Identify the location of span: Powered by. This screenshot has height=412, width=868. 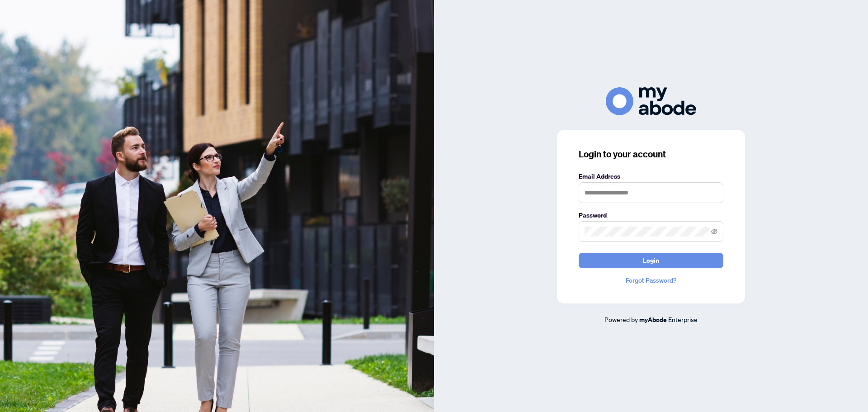
(621, 319).